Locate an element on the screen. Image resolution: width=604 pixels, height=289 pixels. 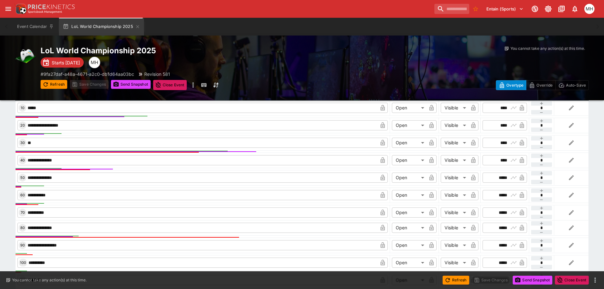
img: Sportsbook Management is located at coordinates (45, 12).